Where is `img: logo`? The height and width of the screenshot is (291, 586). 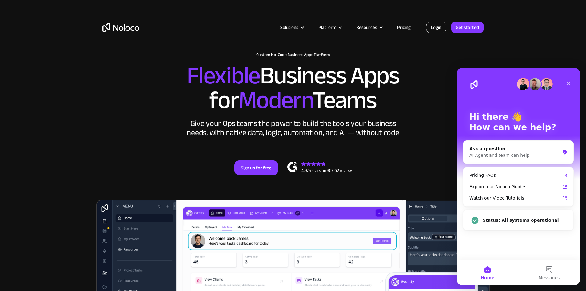 img: logo is located at coordinates (17, 17).